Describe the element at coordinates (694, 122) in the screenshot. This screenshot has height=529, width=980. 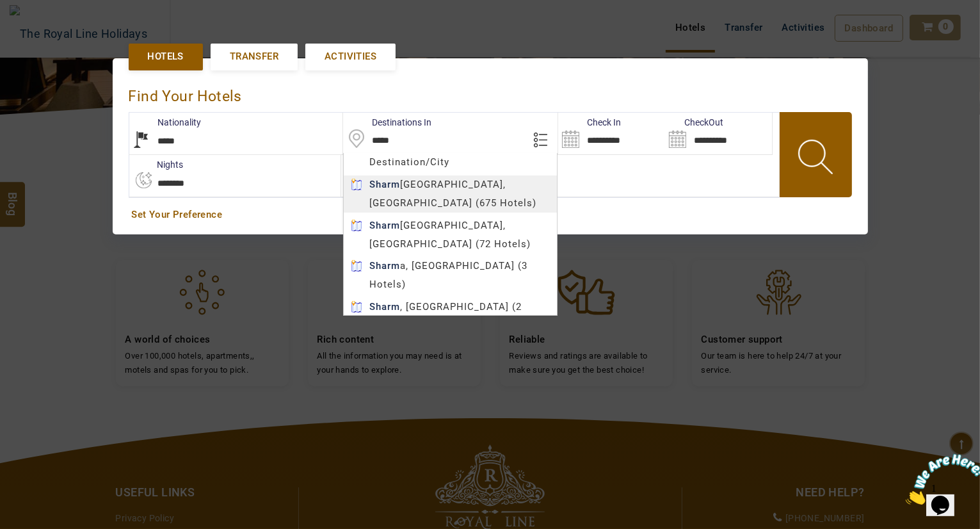
I see `label: CheckOut` at that location.